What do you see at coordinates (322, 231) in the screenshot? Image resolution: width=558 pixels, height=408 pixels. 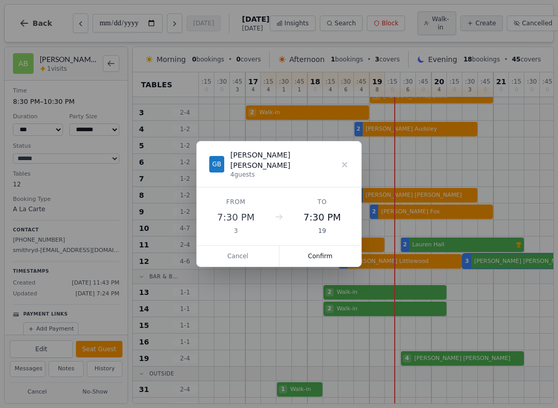 I see `div: 19` at bounding box center [322, 231].